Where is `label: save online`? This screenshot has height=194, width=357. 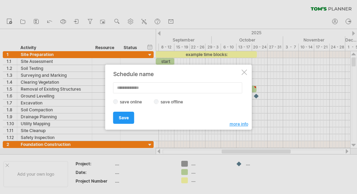
label: save online is located at coordinates (133, 102).